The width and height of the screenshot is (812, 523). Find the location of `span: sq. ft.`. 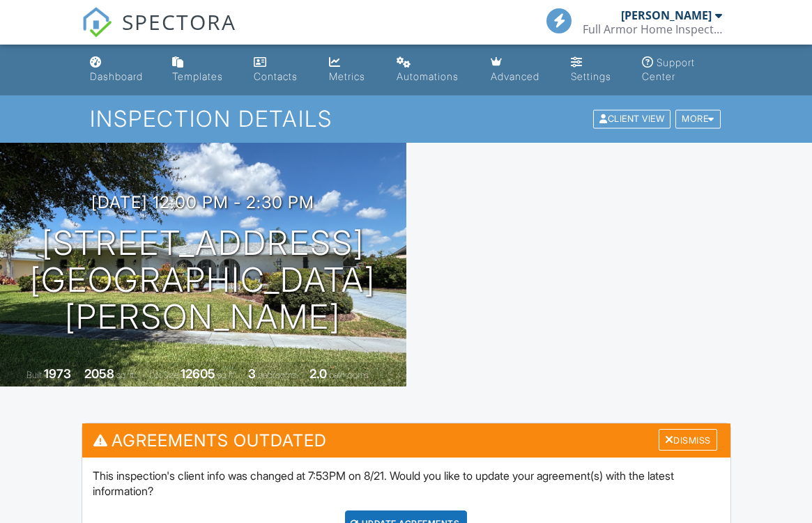

span: sq. ft. is located at coordinates (126, 375).